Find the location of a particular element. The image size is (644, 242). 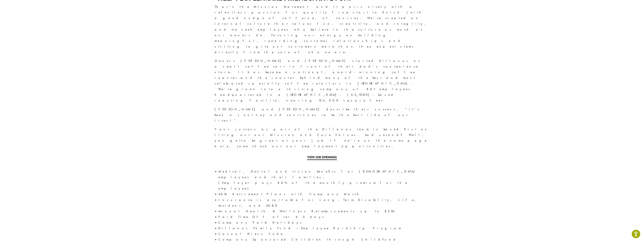

li: 401k Retirement Plans with Company Match is located at coordinates (324, 194).